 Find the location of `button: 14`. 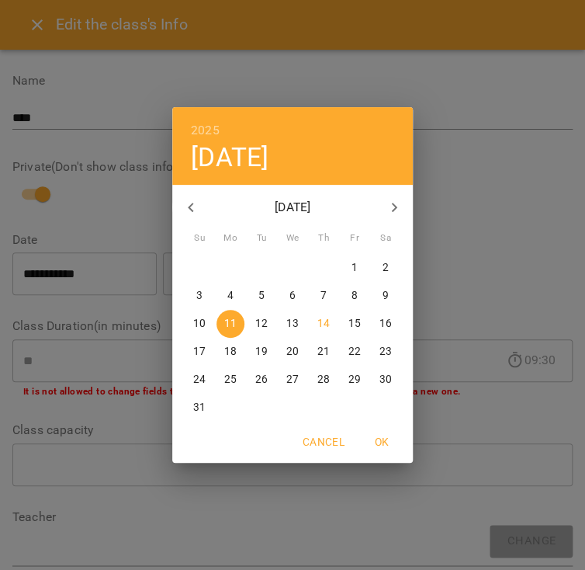

button: 14 is located at coordinates (324, 324).